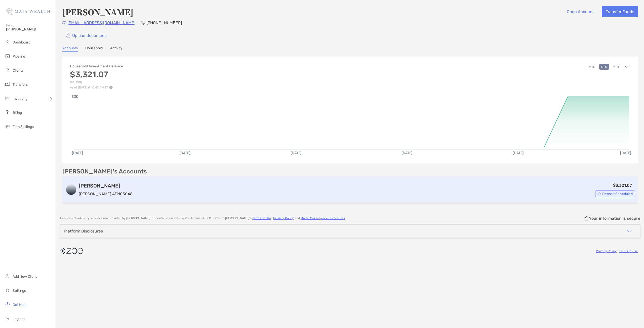 Image resolution: width=644 pixels, height=328 pixels. Describe the element at coordinates (19, 318) in the screenshot. I see `span: Log out` at that location.